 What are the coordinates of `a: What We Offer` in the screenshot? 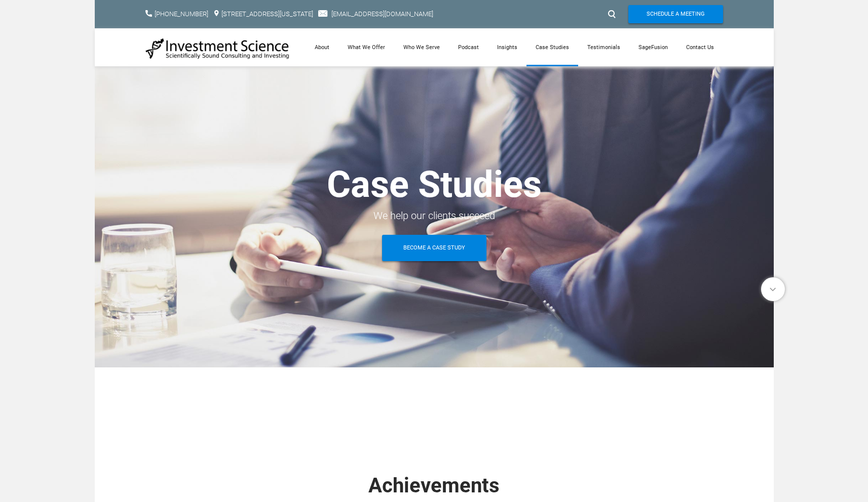 It's located at (366, 47).